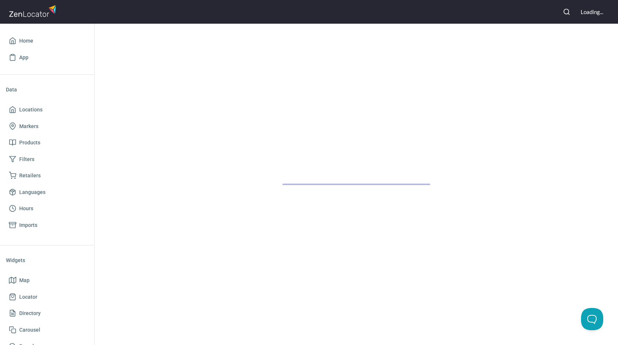 The image size is (618, 345). What do you see at coordinates (34, 11) in the screenshot?
I see `img: zenlocator` at bounding box center [34, 11].